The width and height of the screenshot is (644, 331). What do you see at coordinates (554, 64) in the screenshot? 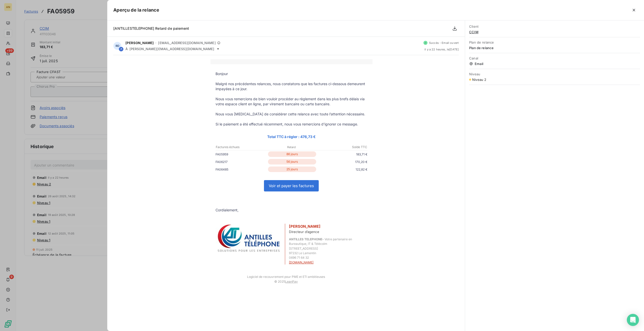
I see `span: Email` at bounding box center [554, 64].